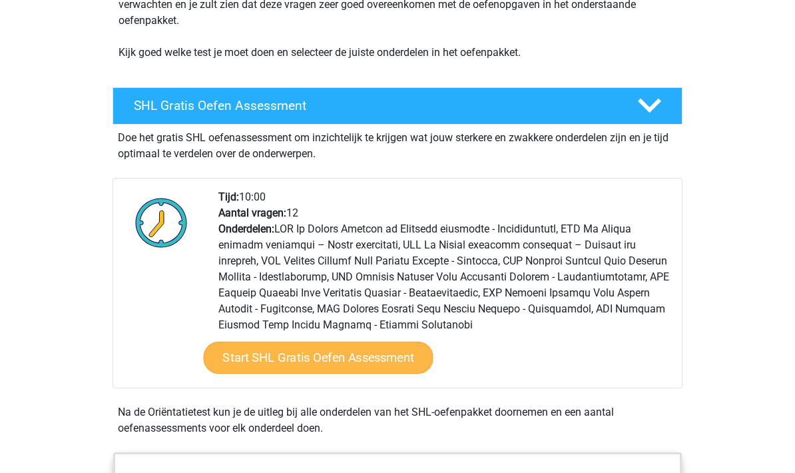 The width and height of the screenshot is (795, 473). I want to click on h4: SHL Gratis Oefen Assessment, so click(375, 105).